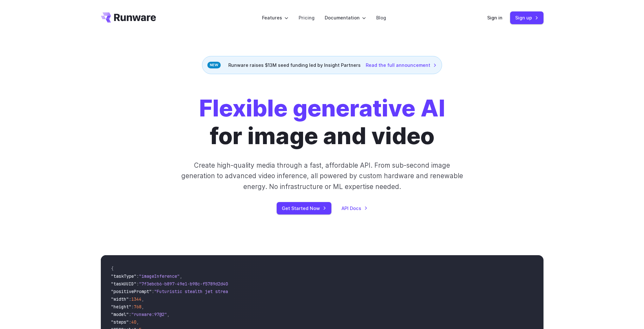 The image size is (644, 329). What do you see at coordinates (131, 291) in the screenshot?
I see `span: "positivePrompt"` at bounding box center [131, 291].